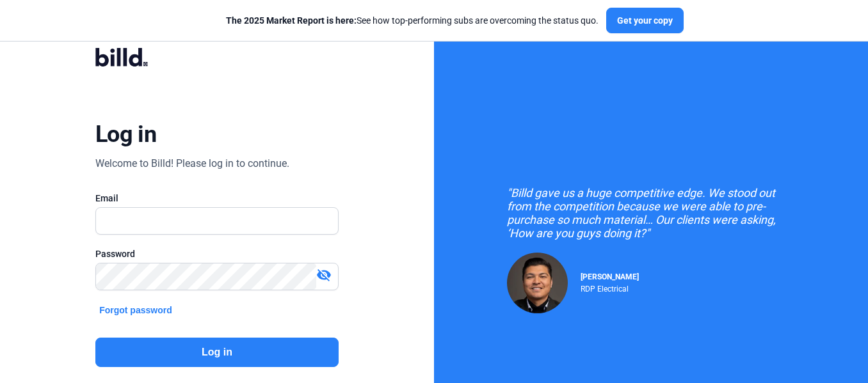  I want to click on div: Password, so click(217, 254).